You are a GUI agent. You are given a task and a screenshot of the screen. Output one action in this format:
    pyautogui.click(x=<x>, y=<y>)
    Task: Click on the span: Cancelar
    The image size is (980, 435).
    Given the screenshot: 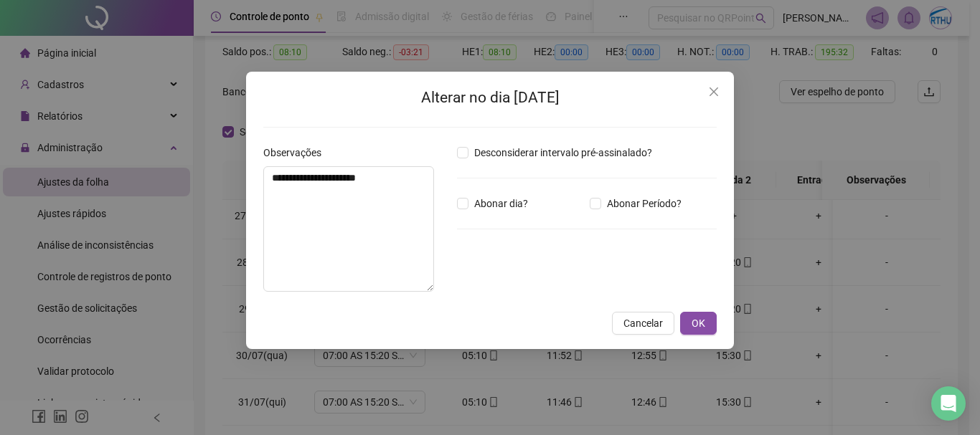 What is the action you would take?
    pyautogui.click(x=642, y=323)
    